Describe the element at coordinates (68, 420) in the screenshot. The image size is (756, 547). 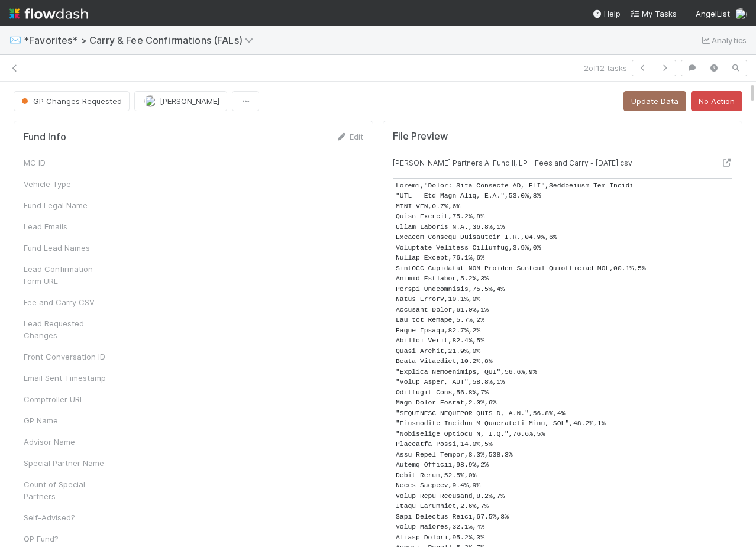
I see `div: GP Name` at that location.